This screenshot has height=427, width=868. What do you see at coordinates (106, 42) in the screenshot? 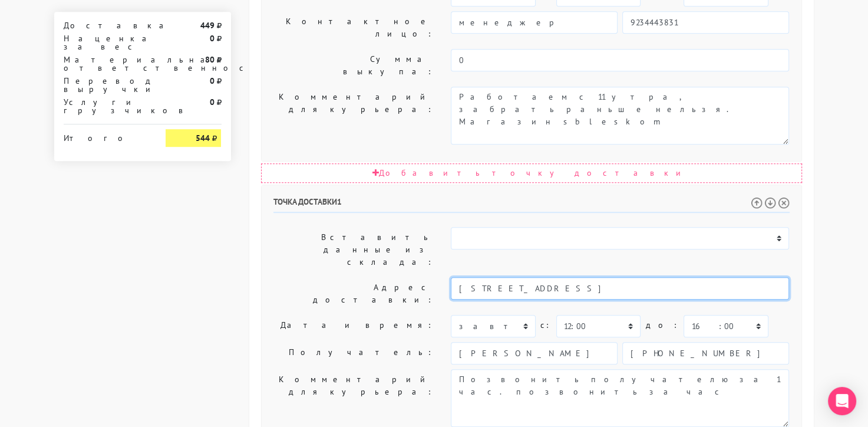
I see `div: Наценка за вес` at bounding box center [106, 42].